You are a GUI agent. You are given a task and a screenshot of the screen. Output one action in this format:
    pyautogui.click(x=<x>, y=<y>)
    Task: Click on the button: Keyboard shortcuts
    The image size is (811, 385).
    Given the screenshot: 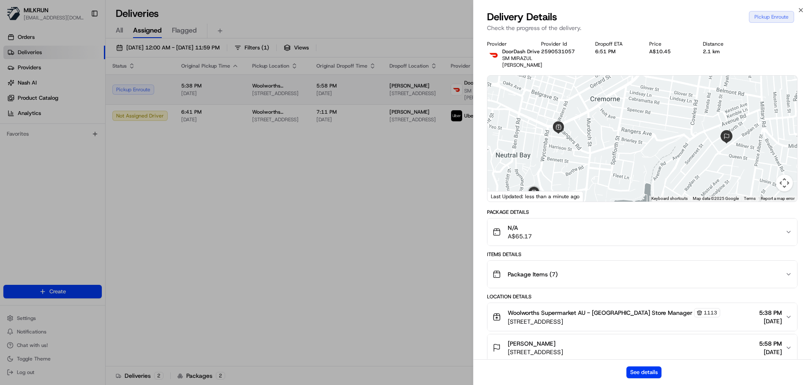 What is the action you would take?
    pyautogui.click(x=670, y=199)
    